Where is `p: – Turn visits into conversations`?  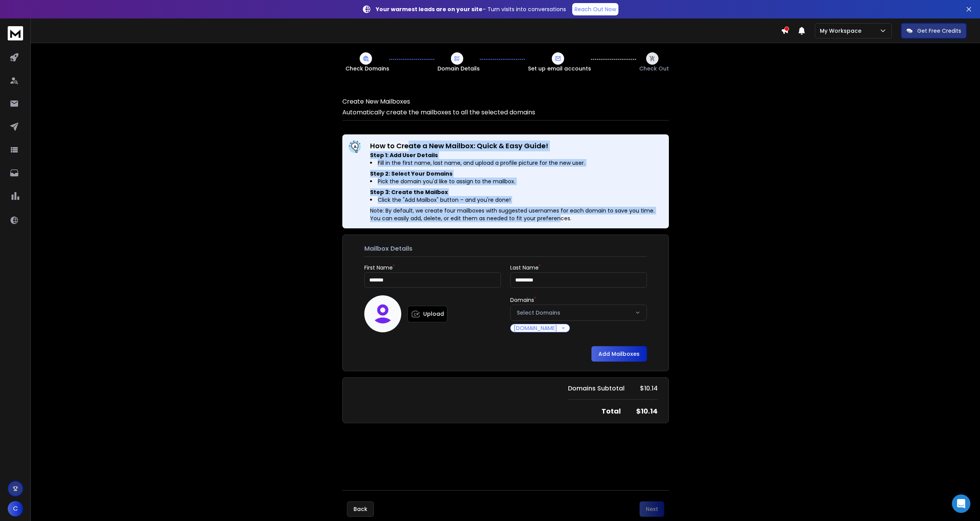 p: – Turn visits into conversations is located at coordinates (471, 9).